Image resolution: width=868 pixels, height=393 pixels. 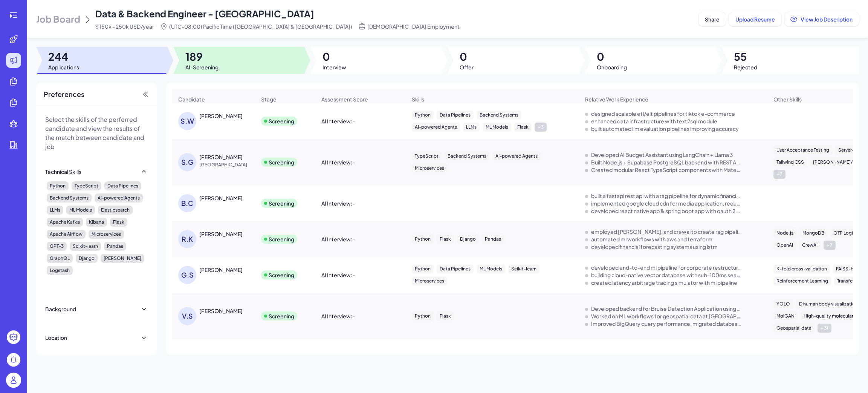 I want to click on span: Applications, so click(x=64, y=67).